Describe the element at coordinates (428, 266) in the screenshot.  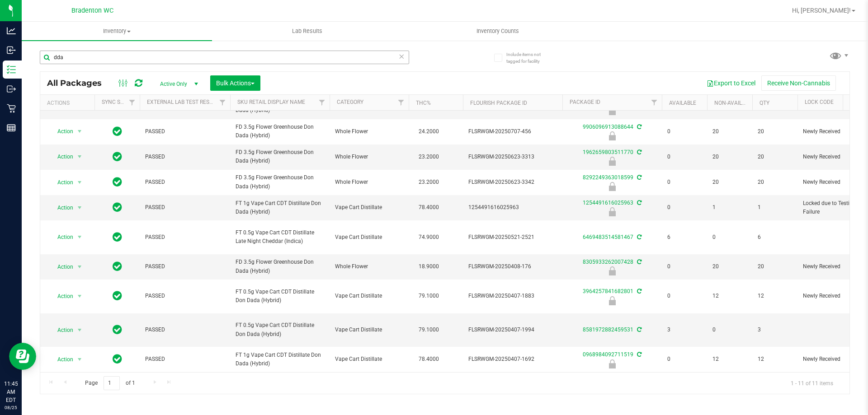
I see `span: 18.9000` at that location.